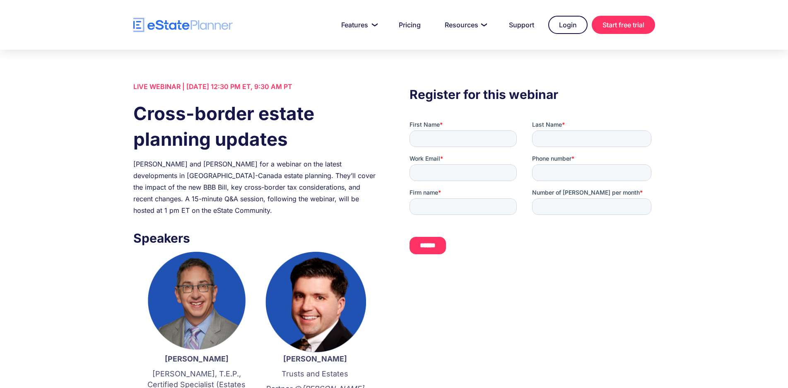  What do you see at coordinates (465, 25) in the screenshot?
I see `a: Resources` at bounding box center [465, 25].